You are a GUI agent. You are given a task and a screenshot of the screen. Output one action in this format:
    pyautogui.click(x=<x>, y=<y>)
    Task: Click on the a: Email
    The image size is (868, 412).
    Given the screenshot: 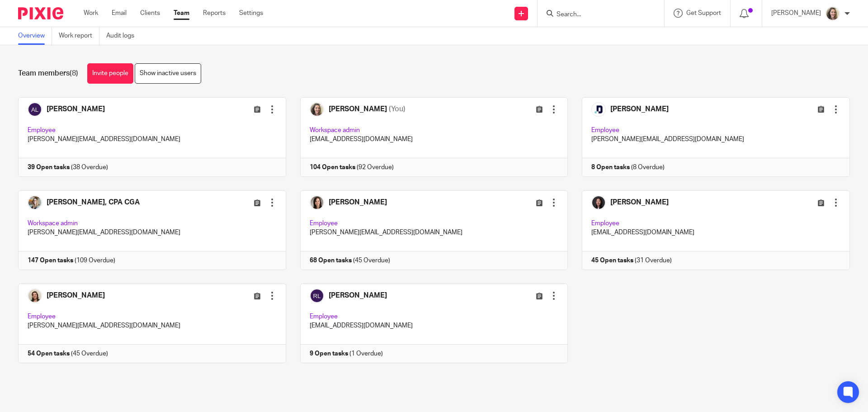 What is the action you would take?
    pyautogui.click(x=119, y=13)
    